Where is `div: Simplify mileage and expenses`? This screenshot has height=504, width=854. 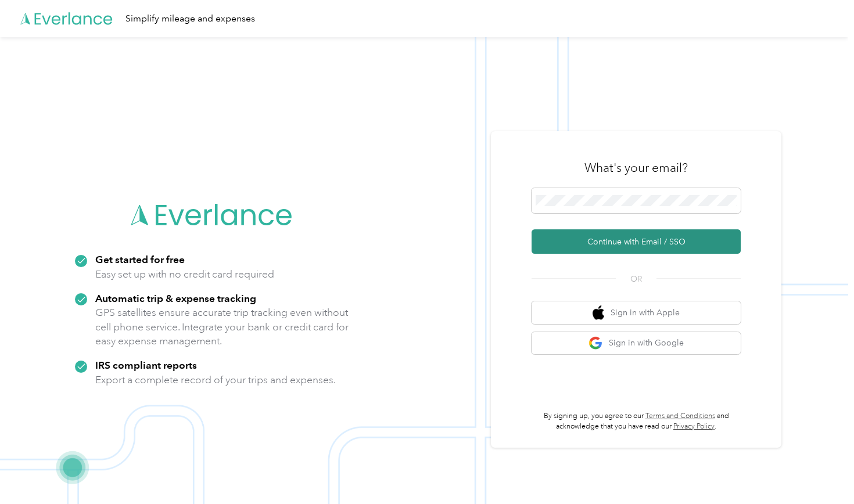 div: Simplify mileage and expenses is located at coordinates (190, 18).